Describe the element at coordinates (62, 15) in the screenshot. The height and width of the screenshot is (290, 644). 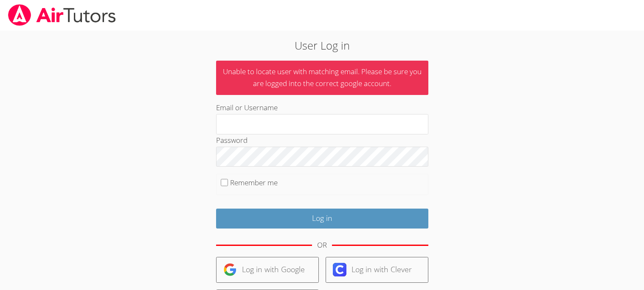
I see `img: airtutors_banner-c4298cdbf04f3fff15de1276eac7730deb9818008684d7c2e4769d2f7ddbe033.png` at that location.